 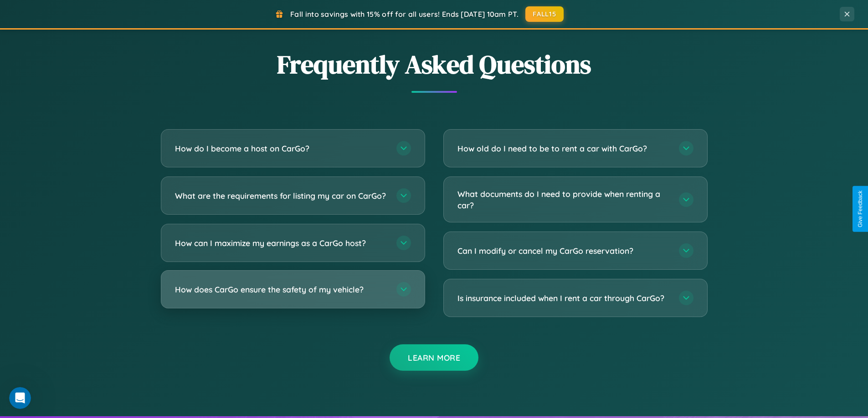 What do you see at coordinates (564, 251) in the screenshot?
I see `h3: Can I modify or cancel my CarGo reservation?` at bounding box center [564, 251].